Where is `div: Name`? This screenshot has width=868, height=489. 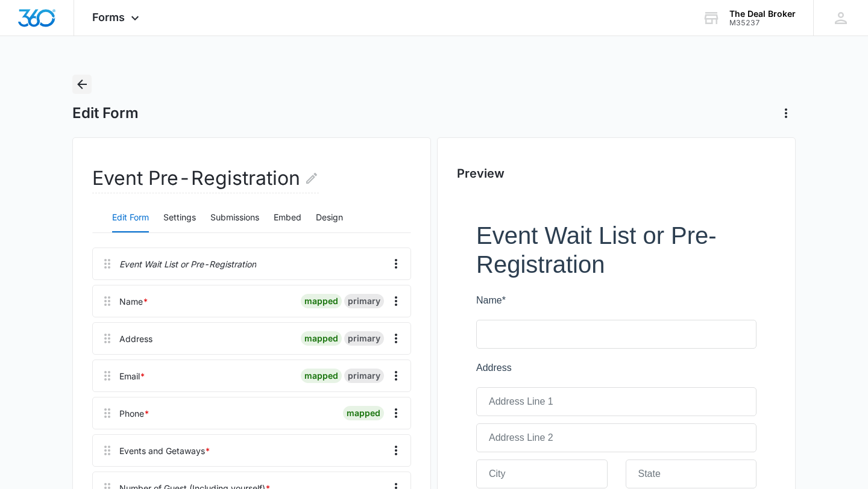 div: Name is located at coordinates (134, 301).